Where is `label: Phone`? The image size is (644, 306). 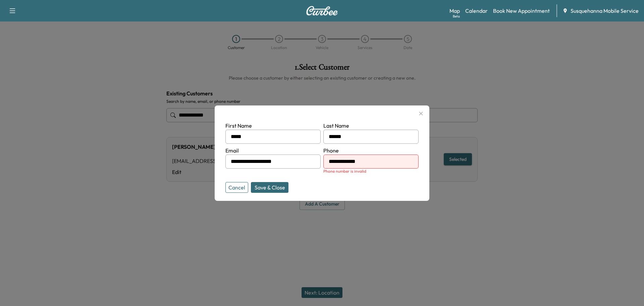
label: Phone is located at coordinates (331, 151).